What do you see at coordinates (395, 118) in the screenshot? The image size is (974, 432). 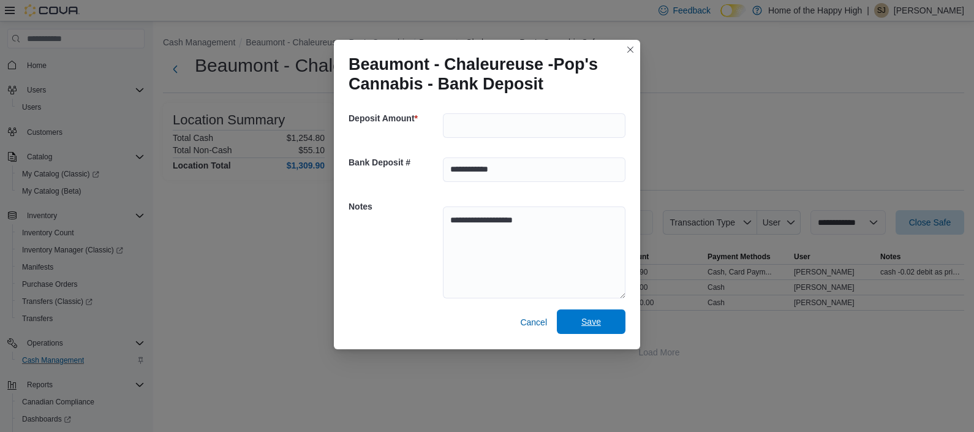 I see `h5: Deposit Amount` at bounding box center [395, 118].